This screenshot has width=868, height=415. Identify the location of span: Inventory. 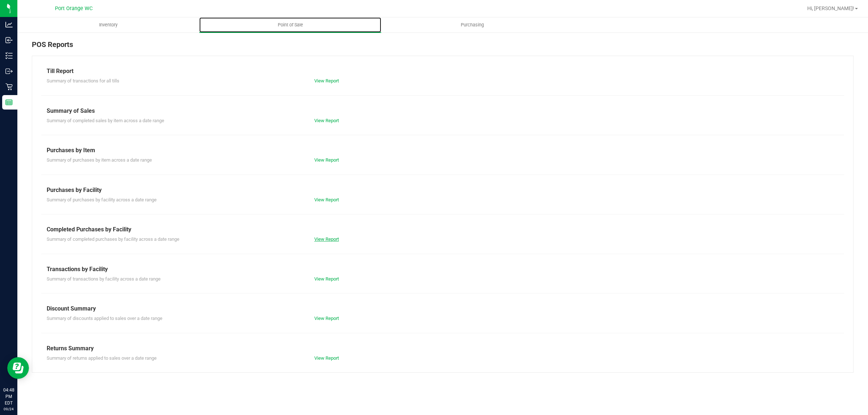
(108, 25).